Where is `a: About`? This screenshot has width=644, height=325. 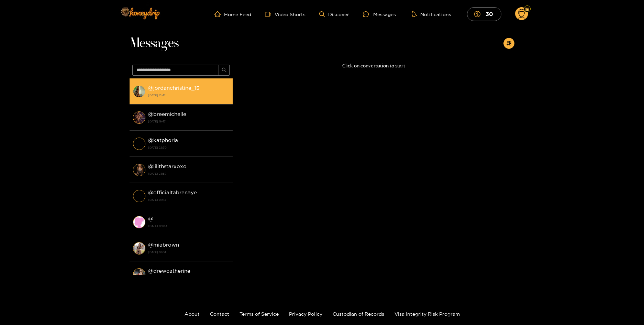
a: About is located at coordinates (192, 314).